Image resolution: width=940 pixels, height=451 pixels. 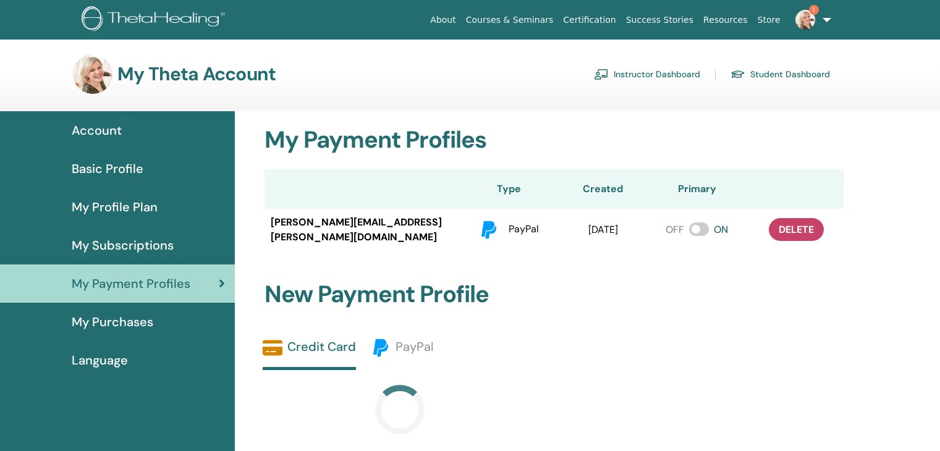 I want to click on h2: My Payment Profiles, so click(x=554, y=140).